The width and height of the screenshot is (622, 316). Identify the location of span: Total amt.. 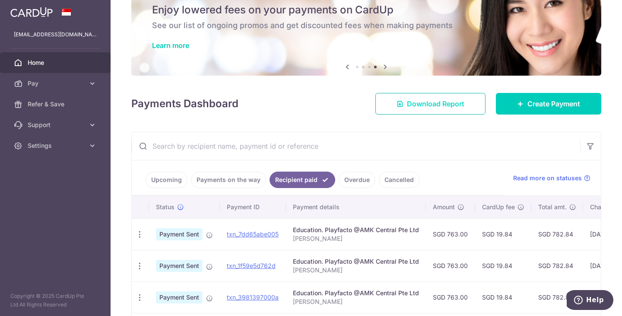
(553, 207).